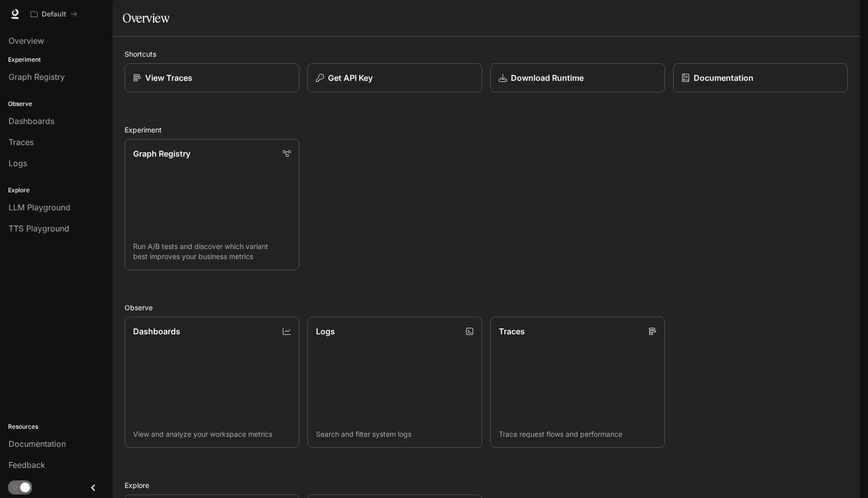 The image size is (868, 498). What do you see at coordinates (350, 78) in the screenshot?
I see `p: Get API Key` at bounding box center [350, 78].